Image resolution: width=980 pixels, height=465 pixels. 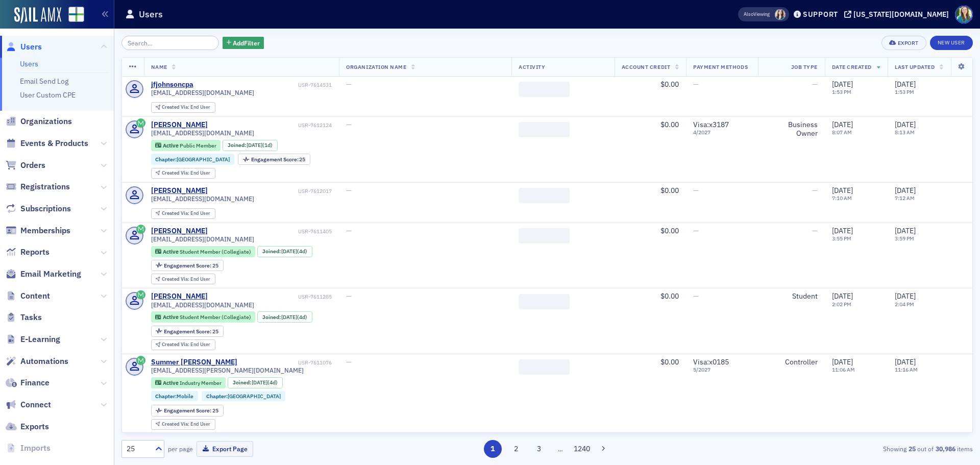 I want to click on a: Memberships, so click(x=38, y=231).